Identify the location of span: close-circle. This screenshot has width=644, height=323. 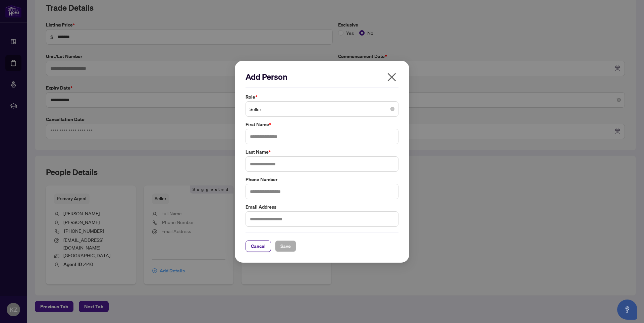
(393, 109).